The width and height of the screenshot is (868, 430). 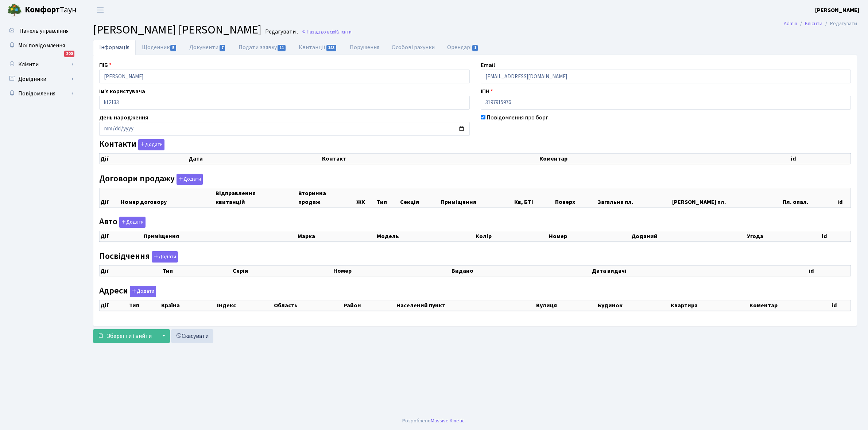 I want to click on label: ПІБ, so click(x=105, y=65).